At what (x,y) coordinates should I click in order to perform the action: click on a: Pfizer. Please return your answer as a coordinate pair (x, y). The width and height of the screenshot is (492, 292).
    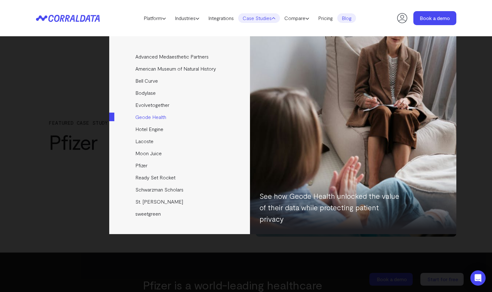
    Looking at the image, I should click on (180, 166).